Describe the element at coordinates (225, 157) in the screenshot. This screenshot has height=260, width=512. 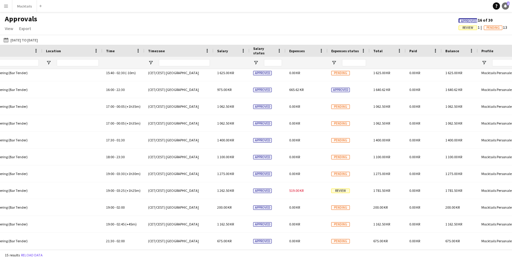
I see `span: 1 100.00 KR` at that location.